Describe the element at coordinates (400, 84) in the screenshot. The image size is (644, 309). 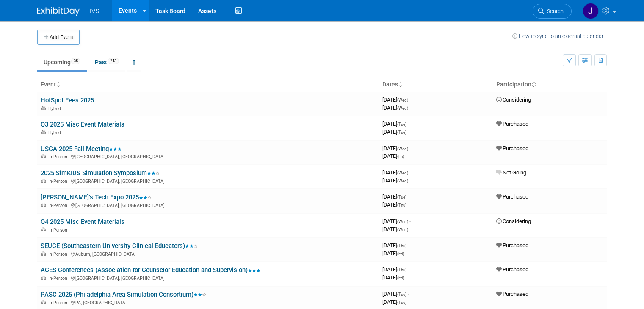
I see `a: Sort by Start Date` at that location.